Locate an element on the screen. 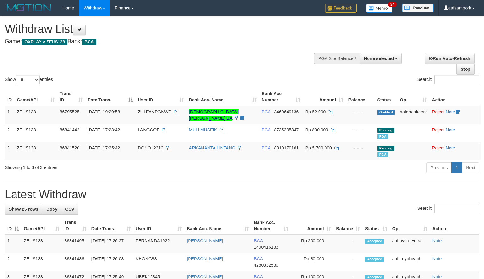 Image resolution: width=484 pixels, height=279 pixels. th: ID: activate to sort column descending is located at coordinates (13, 226).